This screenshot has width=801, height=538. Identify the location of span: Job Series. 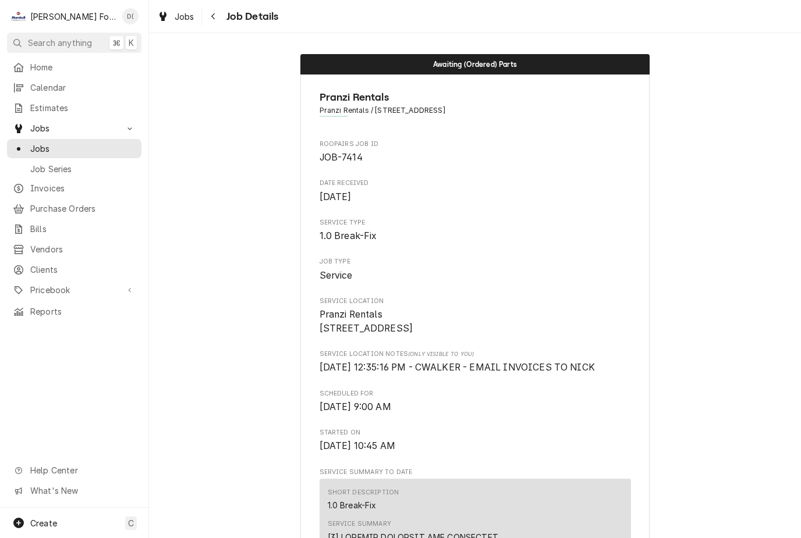
(83, 169).